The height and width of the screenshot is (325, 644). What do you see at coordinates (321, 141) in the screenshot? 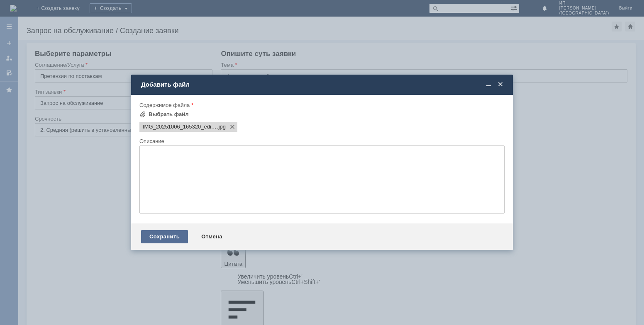
I see `div: Описание` at bounding box center [321, 141].